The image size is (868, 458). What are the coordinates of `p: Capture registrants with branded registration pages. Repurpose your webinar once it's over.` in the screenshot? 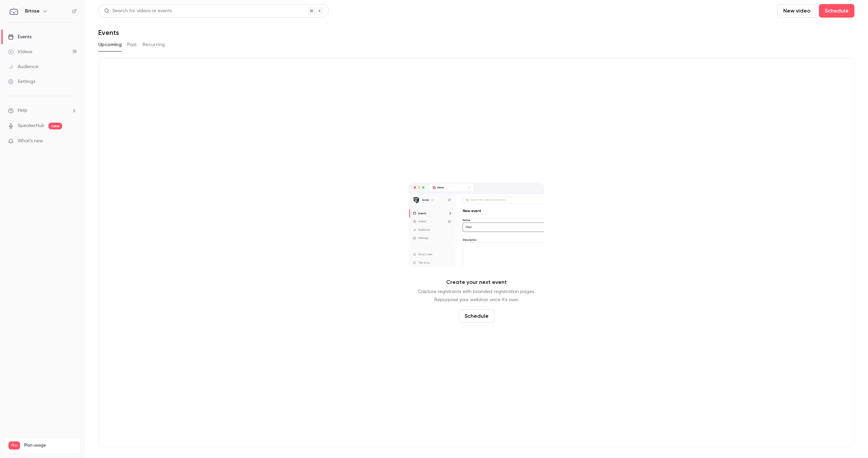 It's located at (476, 296).